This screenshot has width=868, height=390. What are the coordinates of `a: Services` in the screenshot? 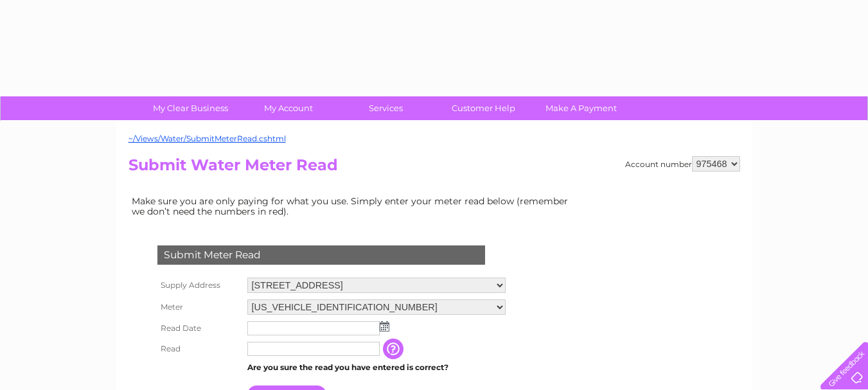 It's located at (386, 108).